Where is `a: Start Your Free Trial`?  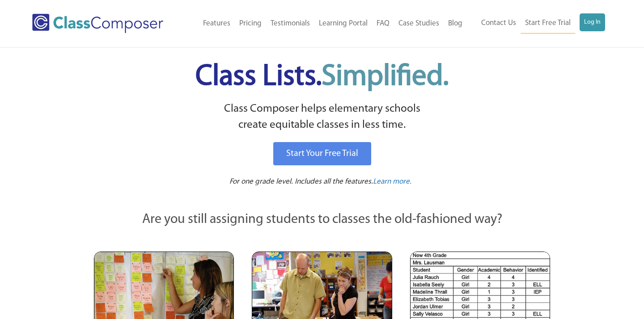
a: Start Your Free Trial is located at coordinates (322, 154).